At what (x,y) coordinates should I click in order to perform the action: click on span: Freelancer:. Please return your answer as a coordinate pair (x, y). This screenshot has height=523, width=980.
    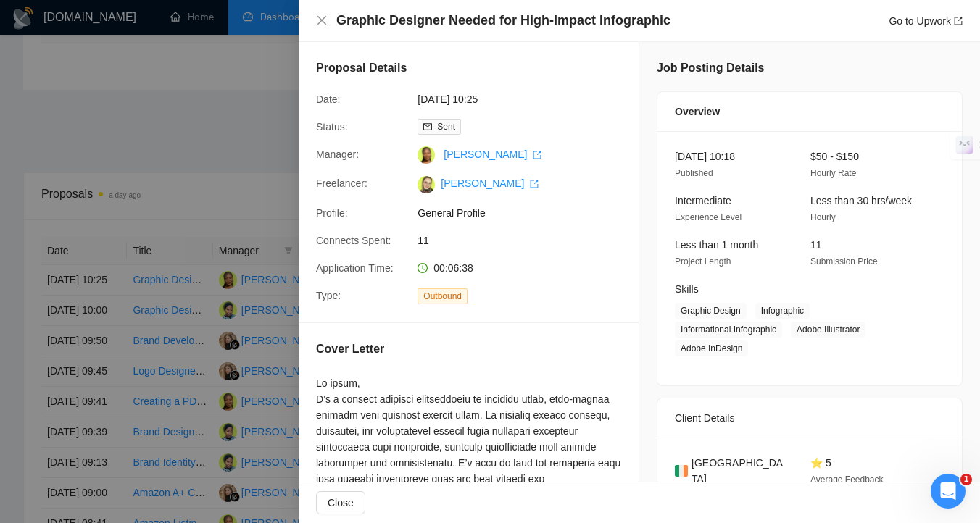
    Looking at the image, I should click on (341, 183).